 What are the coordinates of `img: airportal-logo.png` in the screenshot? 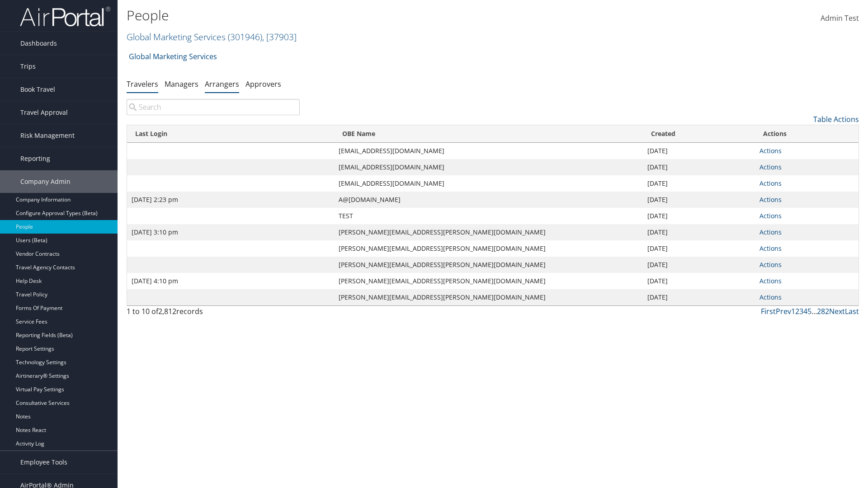 It's located at (65, 16).